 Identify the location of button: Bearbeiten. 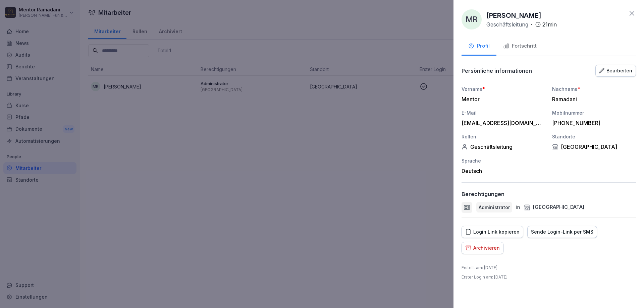
(615, 71).